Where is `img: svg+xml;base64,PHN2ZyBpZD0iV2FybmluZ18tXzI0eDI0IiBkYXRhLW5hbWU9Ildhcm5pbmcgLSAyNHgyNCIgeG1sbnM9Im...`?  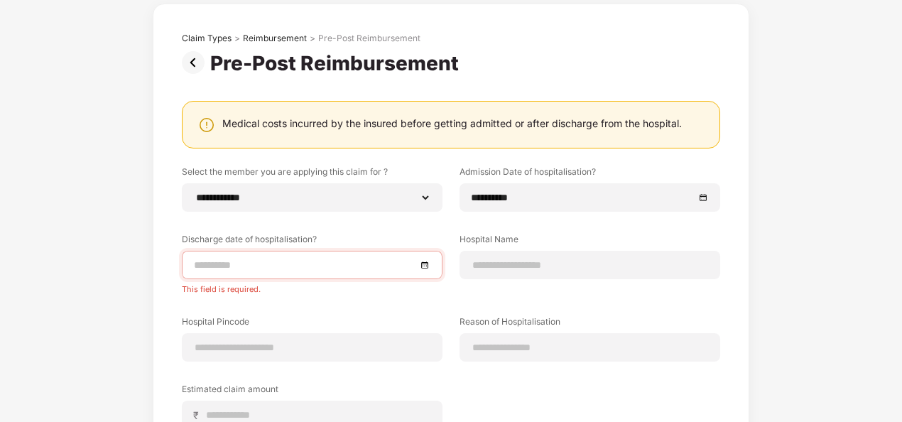 img: svg+xml;base64,PHN2ZyBpZD0iV2FybmluZ18tXzI0eDI0IiBkYXRhLW5hbWU9Ildhcm5pbmcgLSAyNHgyNCIgeG1sbnM9Im... is located at coordinates (207, 125).